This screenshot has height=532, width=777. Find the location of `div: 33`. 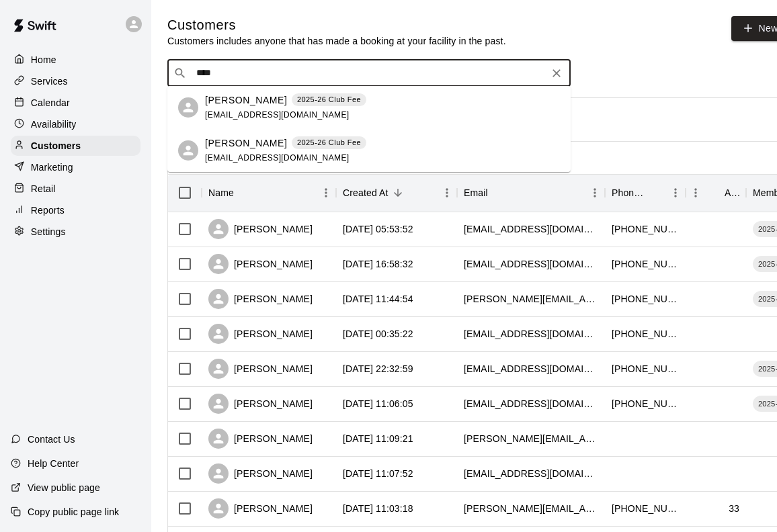

div: 33 is located at coordinates (733, 509).